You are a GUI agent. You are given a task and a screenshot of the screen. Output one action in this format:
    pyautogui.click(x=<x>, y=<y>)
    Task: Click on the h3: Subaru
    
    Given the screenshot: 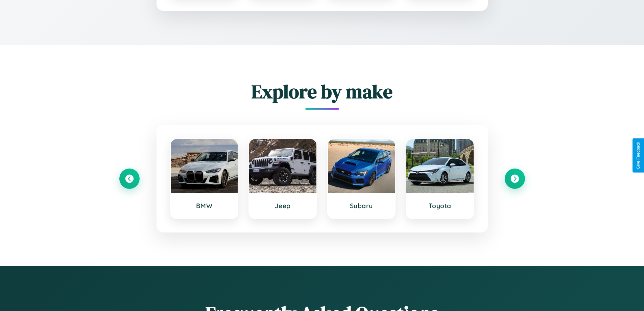 What is the action you would take?
    pyautogui.click(x=361, y=206)
    